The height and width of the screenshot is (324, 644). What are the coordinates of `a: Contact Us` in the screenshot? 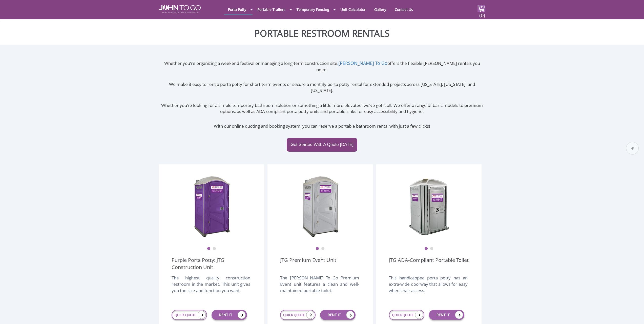 It's located at (404, 10).